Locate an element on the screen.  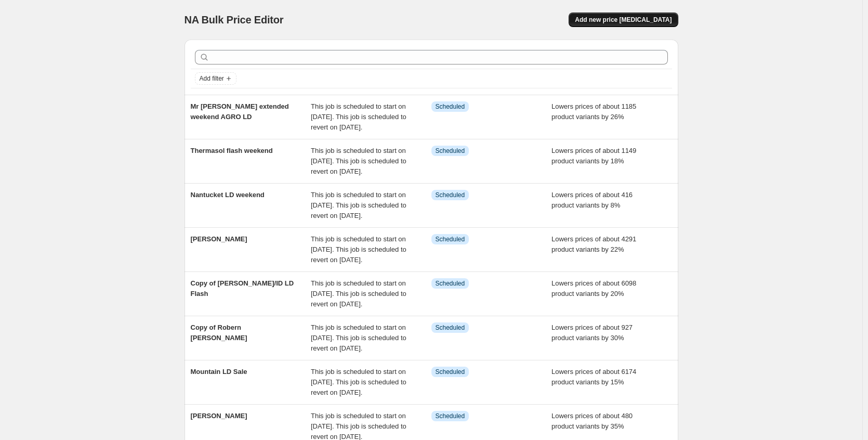
span: Thermasol flash weekend is located at coordinates (232, 150).